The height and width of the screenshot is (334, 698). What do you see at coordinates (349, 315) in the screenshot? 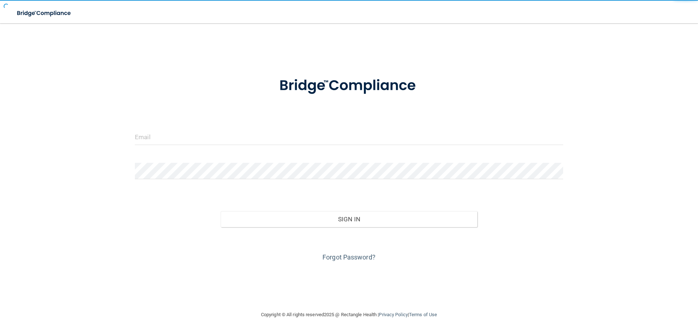
I see `div: Copyright © All rights reserved 2025 @ Rectangle Health | |` at bounding box center [349, 315].